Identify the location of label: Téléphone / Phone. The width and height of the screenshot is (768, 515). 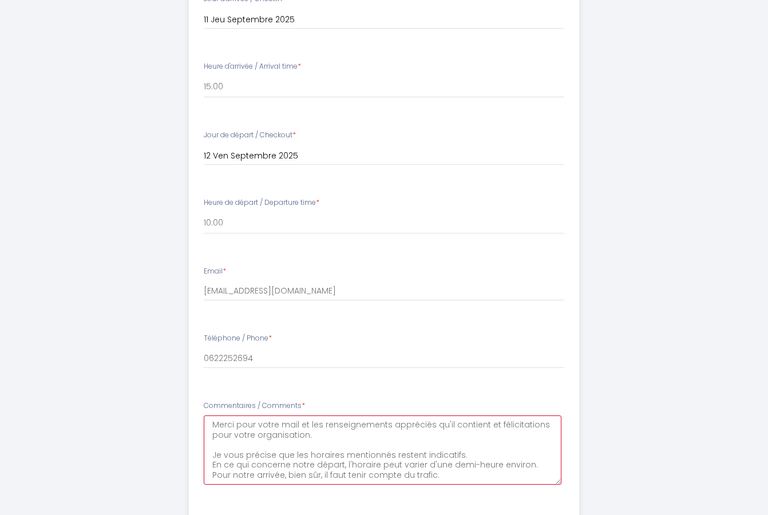
(238, 338).